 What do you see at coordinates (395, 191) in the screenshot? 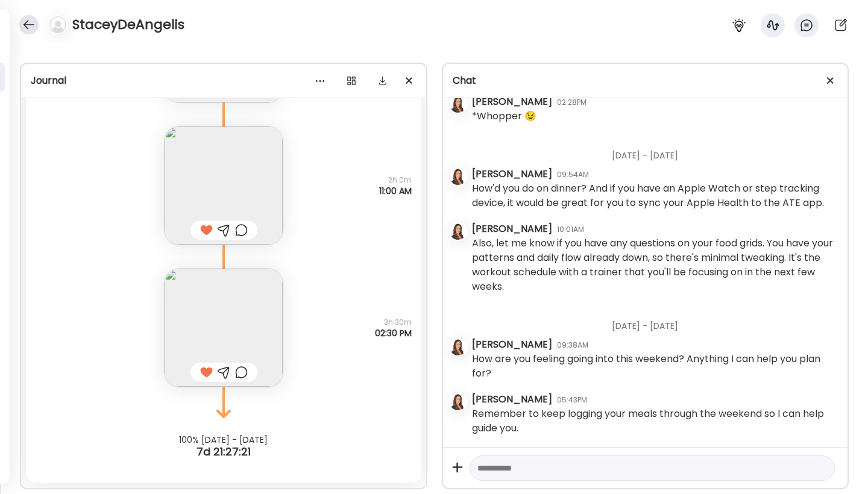
I see `span: 11:00 AM` at bounding box center [395, 191].